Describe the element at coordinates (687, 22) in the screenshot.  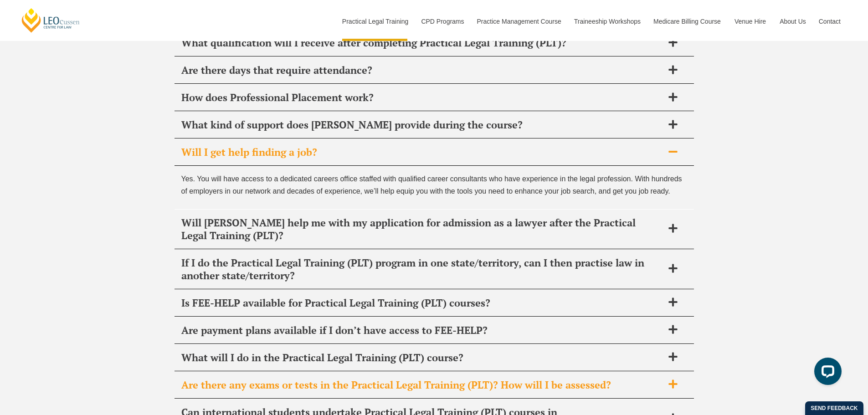
I see `a: Medicare Billing Course` at that location.